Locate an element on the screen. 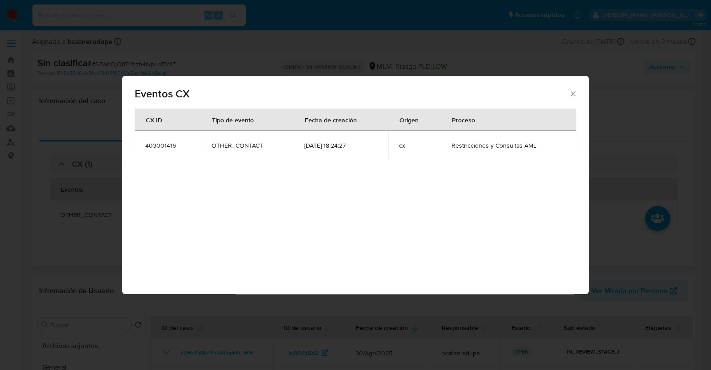 This screenshot has height=370, width=711. span: cx is located at coordinates (414, 145).